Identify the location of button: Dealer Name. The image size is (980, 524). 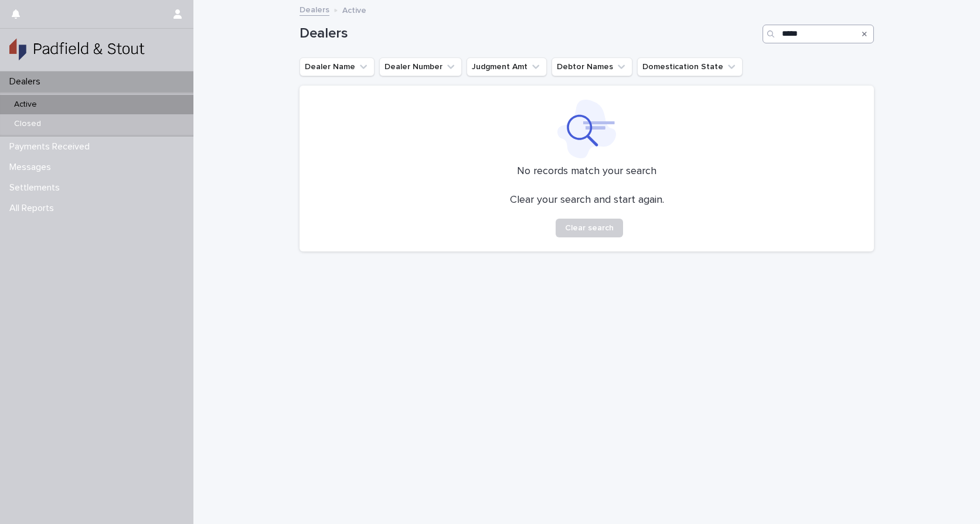
(337, 67).